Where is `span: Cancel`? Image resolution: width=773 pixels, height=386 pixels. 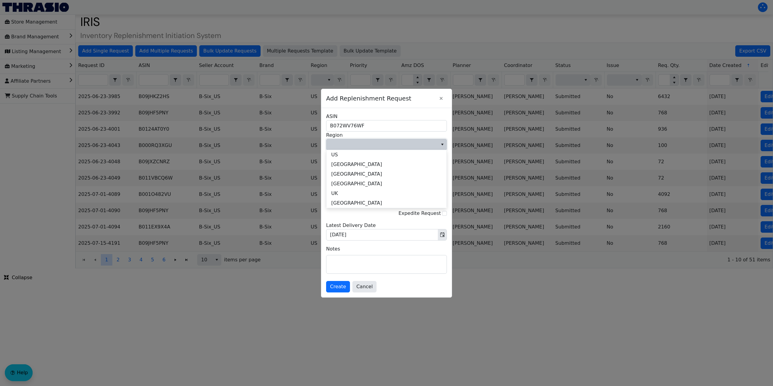 span: Cancel is located at coordinates (365, 287).